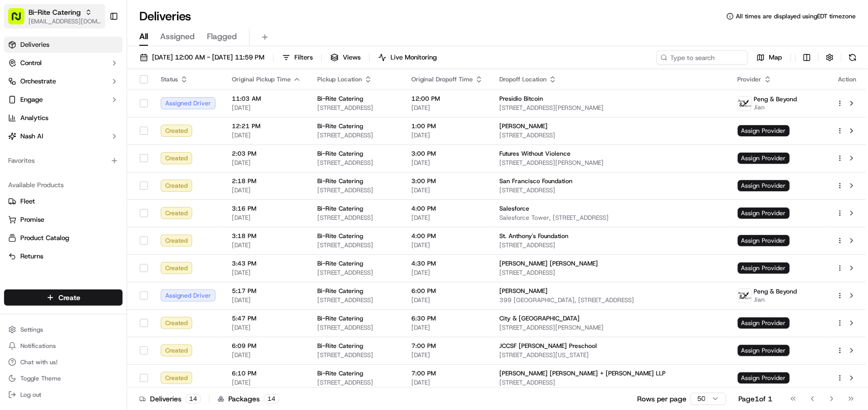  I want to click on span: Provider, so click(749, 79).